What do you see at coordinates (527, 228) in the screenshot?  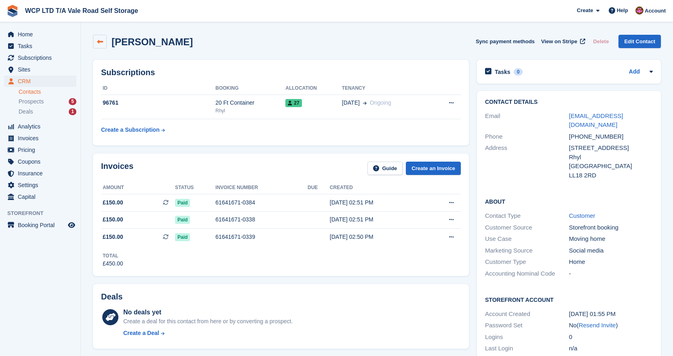 I see `div: Customer Source` at bounding box center [527, 228].